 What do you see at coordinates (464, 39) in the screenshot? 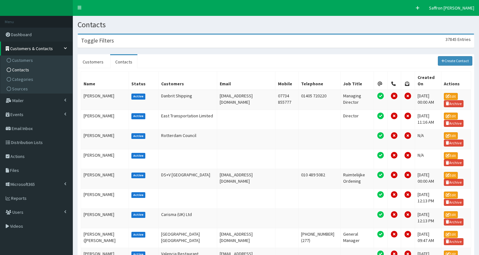
I see `span: Entries` at bounding box center [464, 39].